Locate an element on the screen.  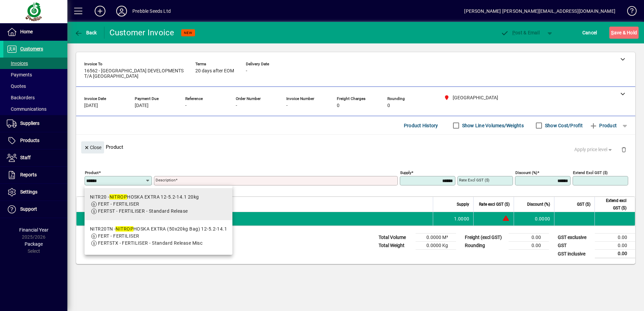
div: NITR20TN - HOSKA EXTRA (50x20kg Bag) 12-5.2-14.1 is located at coordinates (159, 229).